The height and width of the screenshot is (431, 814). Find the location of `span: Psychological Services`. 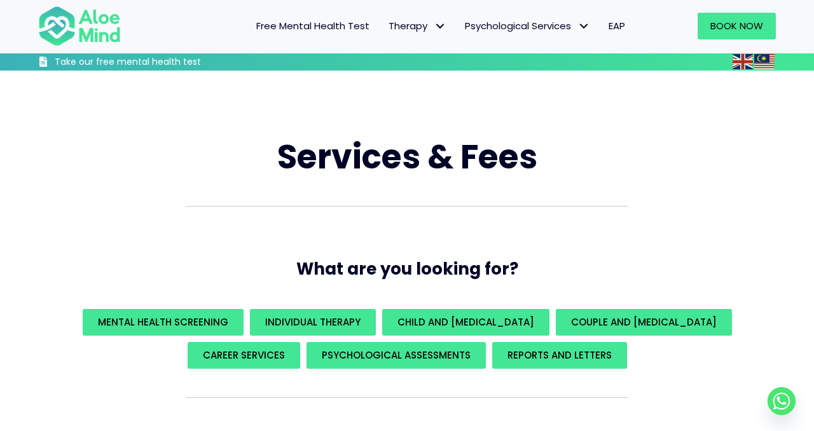

span: Psychological Services is located at coordinates (527, 25).